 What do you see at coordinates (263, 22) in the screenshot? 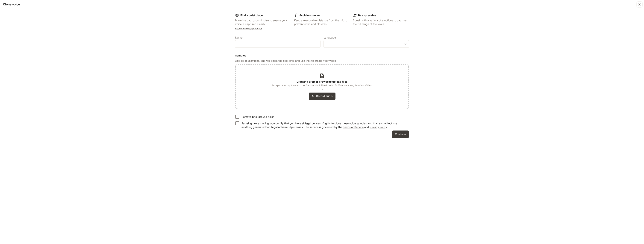
I see `p: Minimize background noise to ensure your voice is captured clearly.` at bounding box center [263, 22].